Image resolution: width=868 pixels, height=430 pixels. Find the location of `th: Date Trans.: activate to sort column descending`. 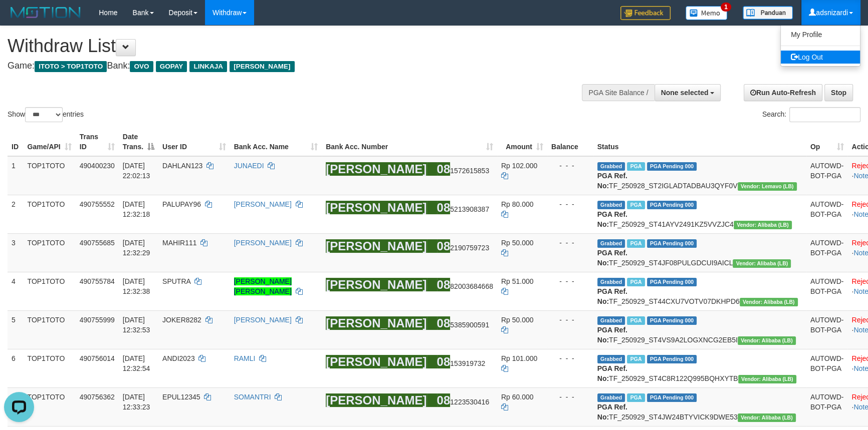

th: Date Trans.: activate to sort column descending is located at coordinates (138, 142).